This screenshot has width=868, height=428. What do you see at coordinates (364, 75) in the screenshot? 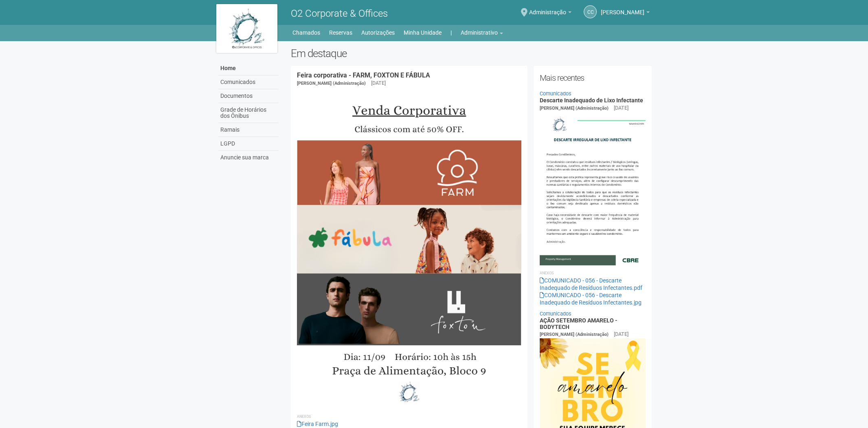
I see `a: Feira corporativa - FARM, FOXTON E FÁBULA` at bounding box center [364, 75].